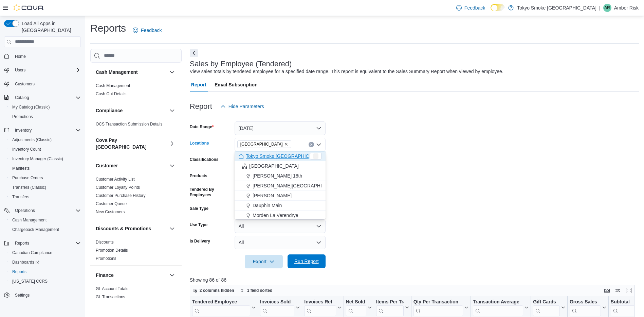  I want to click on span: Washington CCRS, so click(45, 281).